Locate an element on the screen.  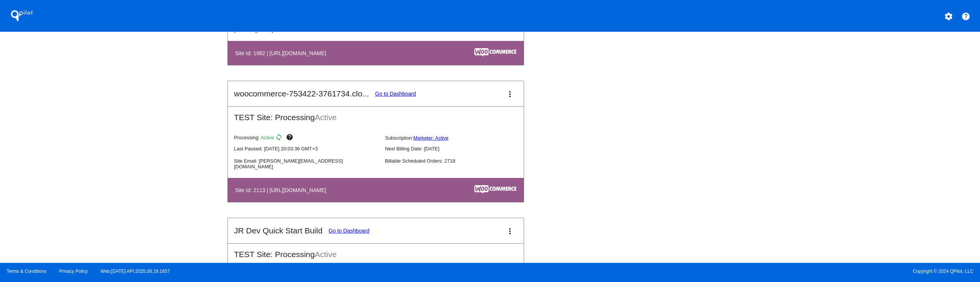
mat-icon: sync is located at coordinates (280, 138).